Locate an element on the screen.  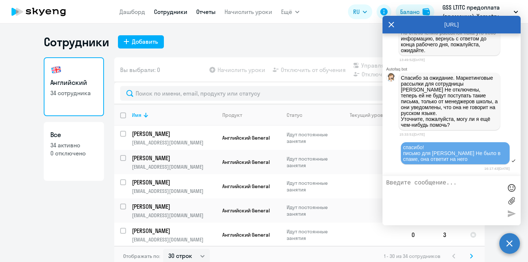
span: 1 - 30 из 34 сотрудников is located at coordinates (412, 256).